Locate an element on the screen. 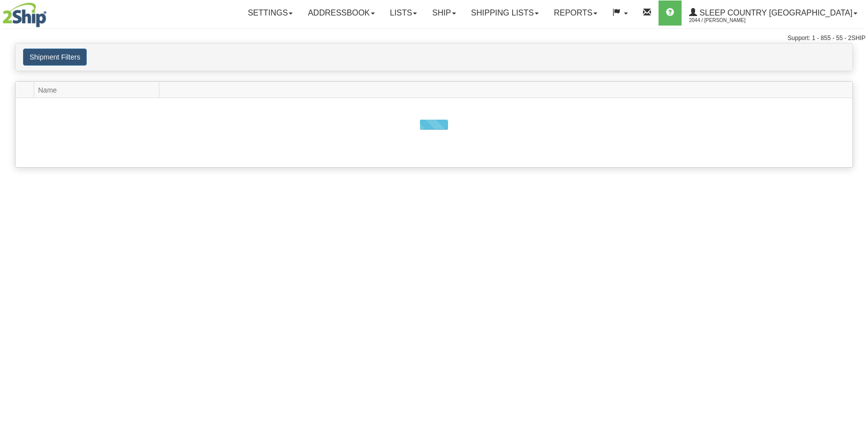 This screenshot has width=868, height=430. a: Addressbook is located at coordinates (341, 13).